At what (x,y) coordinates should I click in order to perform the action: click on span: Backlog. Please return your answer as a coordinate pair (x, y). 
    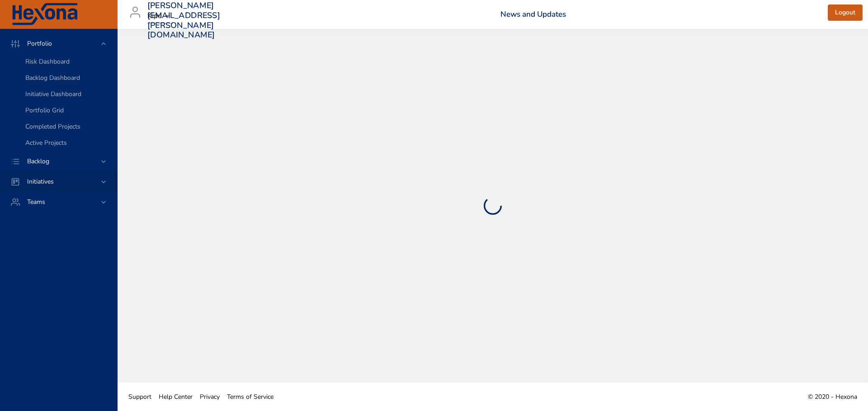
    Looking at the image, I should click on (38, 161).